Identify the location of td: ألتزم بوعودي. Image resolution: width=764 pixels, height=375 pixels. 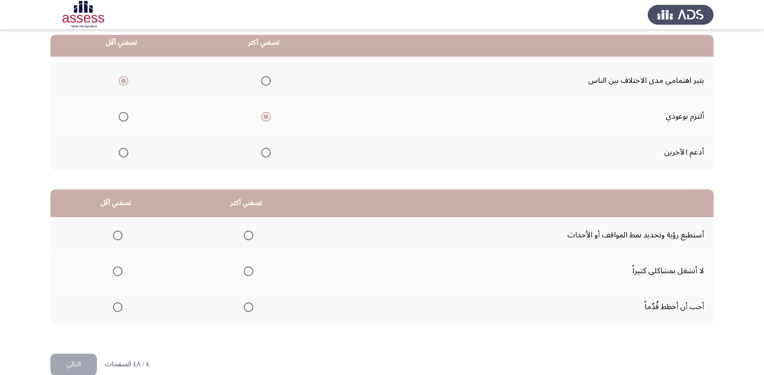
(524, 116).